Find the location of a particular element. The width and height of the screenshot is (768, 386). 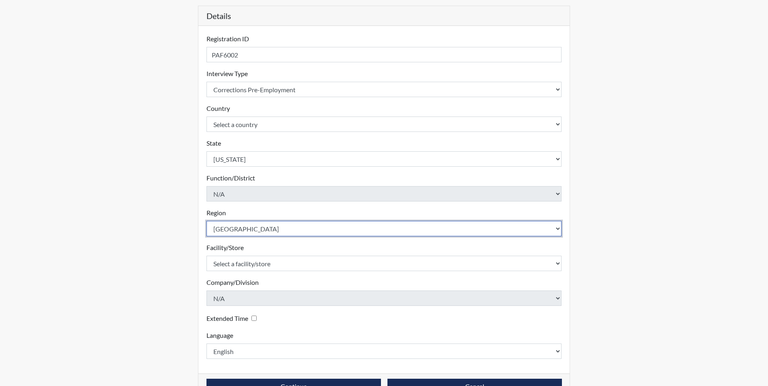

label: State is located at coordinates (214, 143).